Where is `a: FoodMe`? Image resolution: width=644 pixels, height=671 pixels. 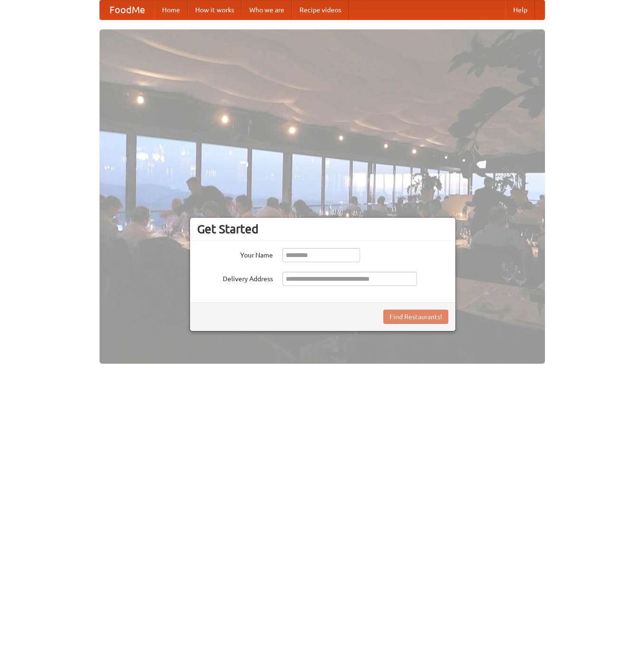
a: FoodMe is located at coordinates (127, 10).